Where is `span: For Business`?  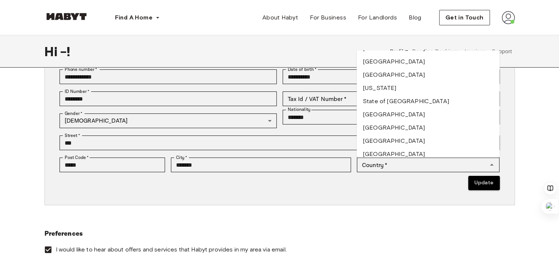 span: For Business is located at coordinates (328, 18).